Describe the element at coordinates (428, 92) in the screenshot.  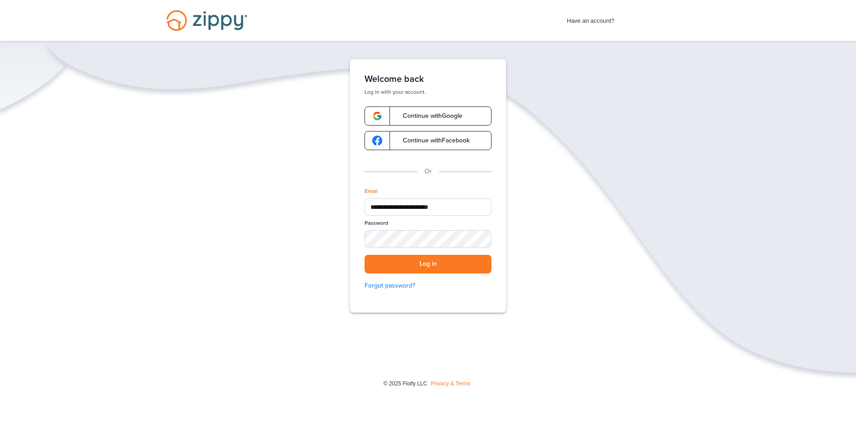
I see `p: Log in with your account.` at that location.